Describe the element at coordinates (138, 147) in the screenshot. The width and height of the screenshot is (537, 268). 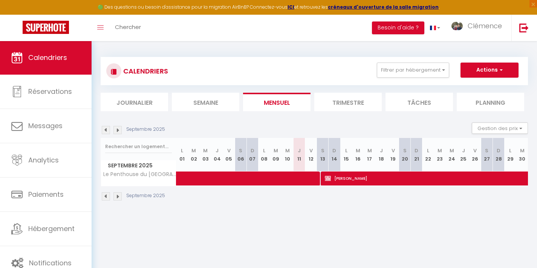
I see `input: Rechercher un logement...` at that location.